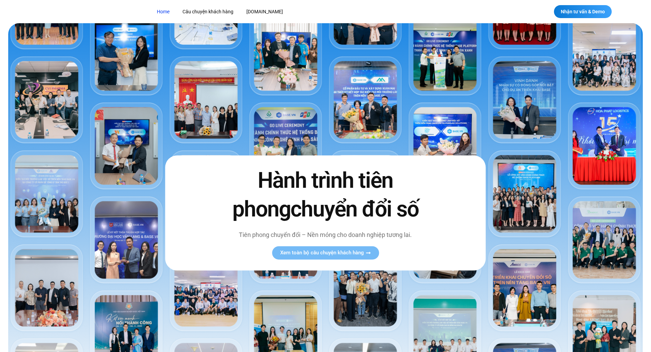 Image resolution: width=651 pixels, height=352 pixels. I want to click on span: Xem toàn bộ câu chuyện khách hàng, so click(322, 253).